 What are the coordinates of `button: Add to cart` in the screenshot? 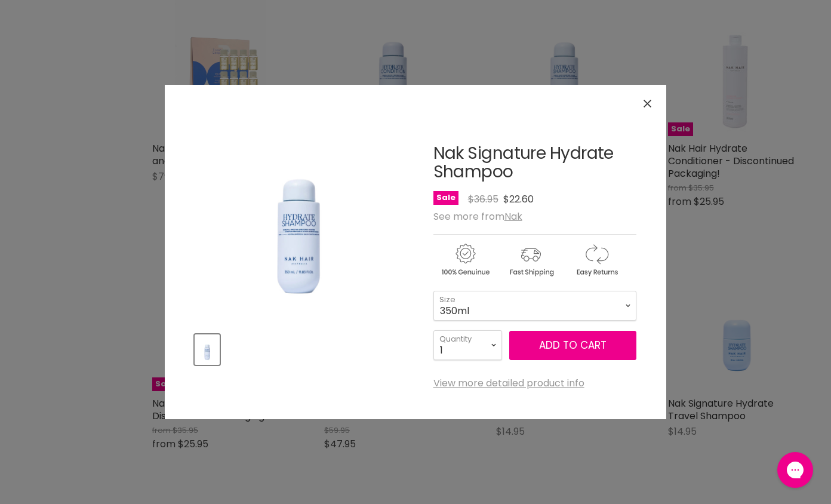 It's located at (573, 346).